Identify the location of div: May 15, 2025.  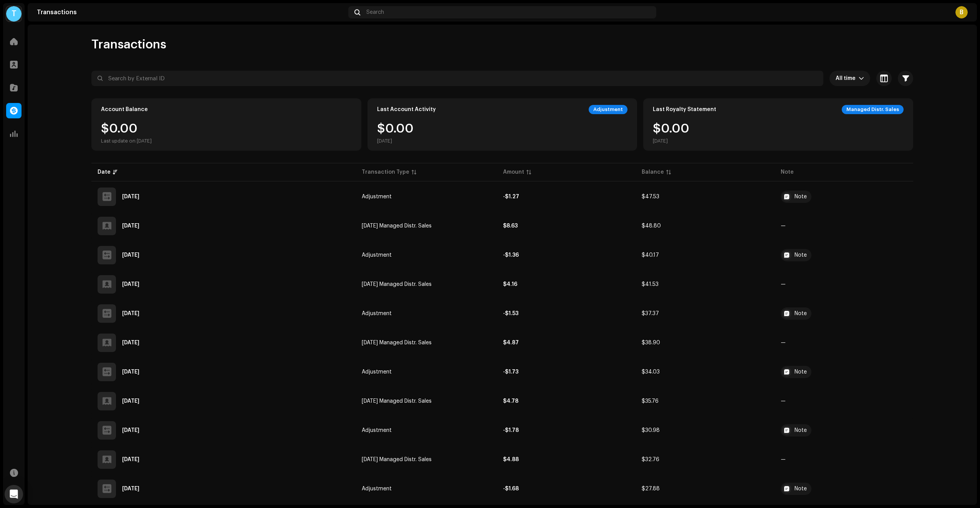
(131, 430).